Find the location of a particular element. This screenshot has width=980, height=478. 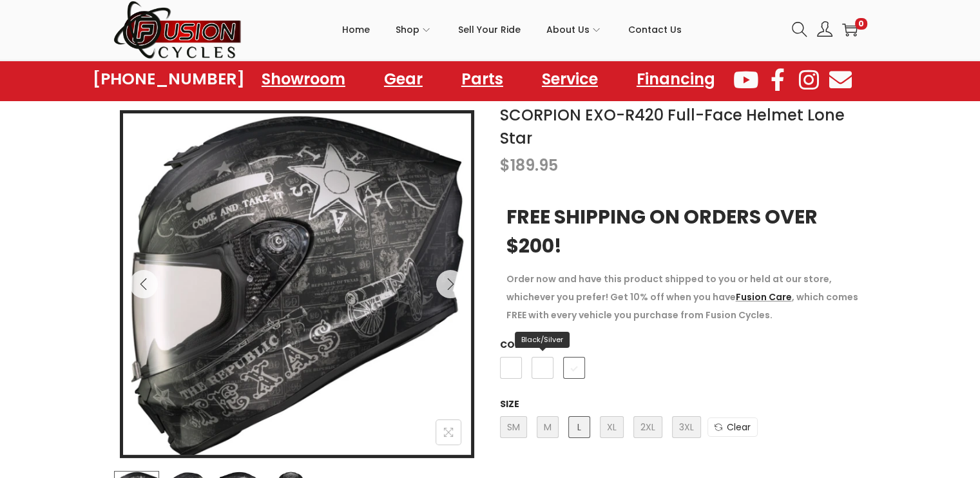

span: SM is located at coordinates (513, 427).